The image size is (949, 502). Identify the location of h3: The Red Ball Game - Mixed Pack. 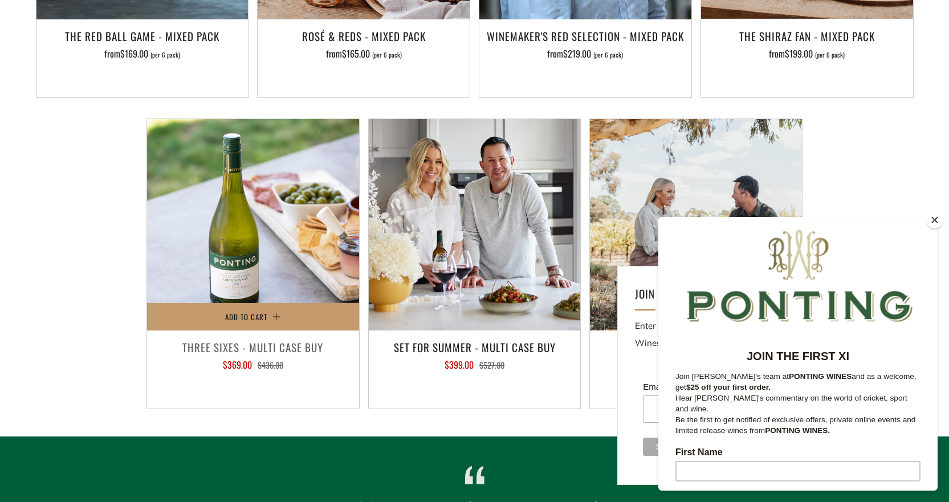
(142, 36).